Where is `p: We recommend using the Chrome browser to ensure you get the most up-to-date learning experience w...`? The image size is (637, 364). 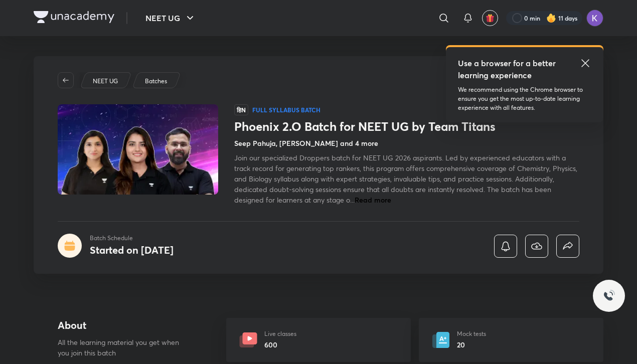 p: We recommend using the Chrome browser to ensure you get the most up-to-date learning experience w... is located at coordinates (525, 99).